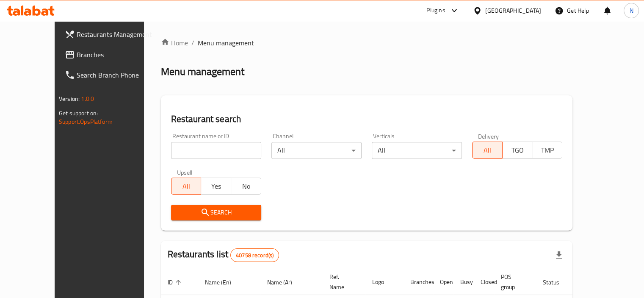  I want to click on div: Export file, so click(559, 255).